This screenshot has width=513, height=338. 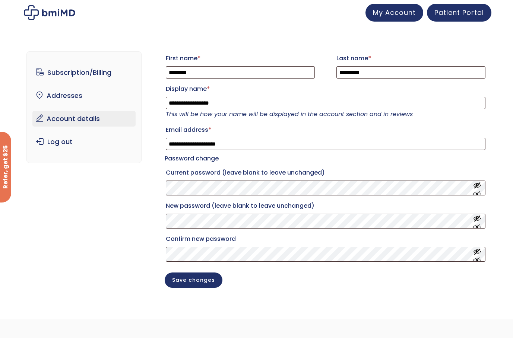 I want to click on a: Account details, so click(x=84, y=119).